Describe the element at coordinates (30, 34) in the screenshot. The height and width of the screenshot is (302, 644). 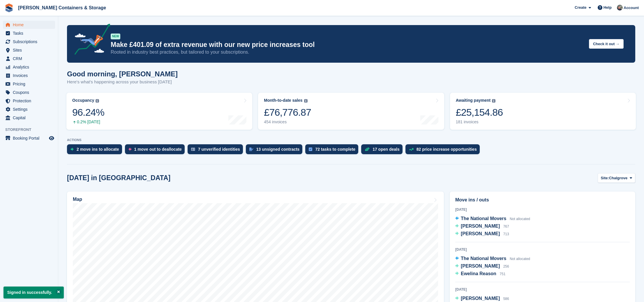
I see `span: Tasks` at that location.